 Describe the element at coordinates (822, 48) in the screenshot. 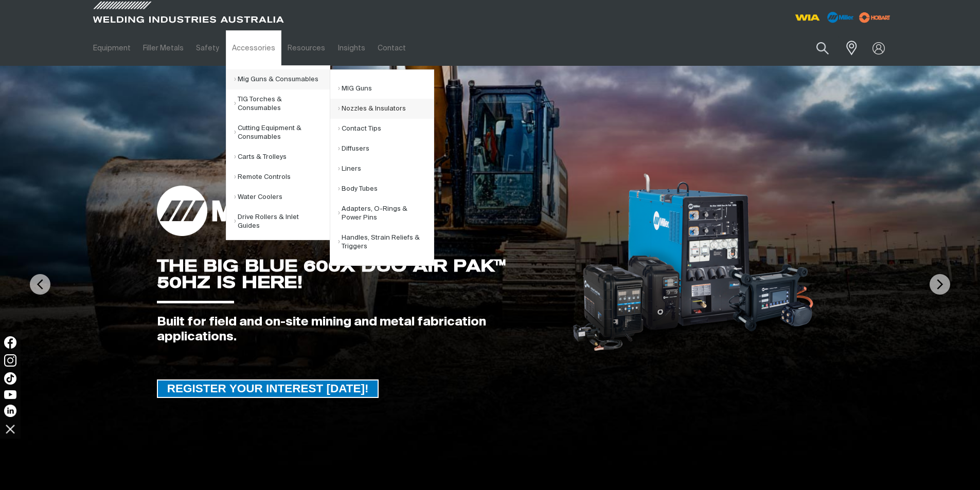

I see `button: Search products` at that location.